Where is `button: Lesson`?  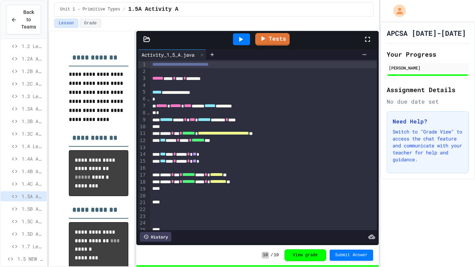
button: Lesson is located at coordinates (66, 23).